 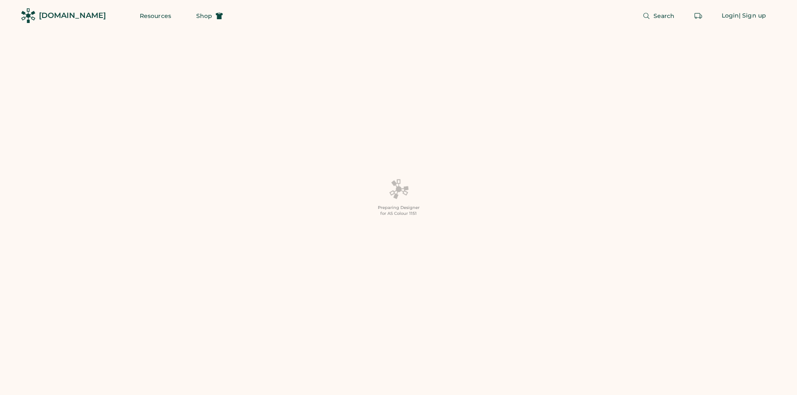 What do you see at coordinates (204, 16) in the screenshot?
I see `span: Shop` at bounding box center [204, 16].